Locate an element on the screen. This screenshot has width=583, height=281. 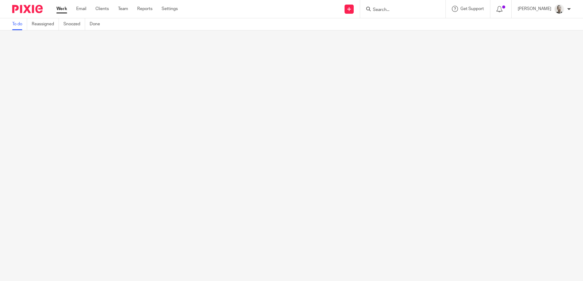
a: Settings is located at coordinates (169, 9).